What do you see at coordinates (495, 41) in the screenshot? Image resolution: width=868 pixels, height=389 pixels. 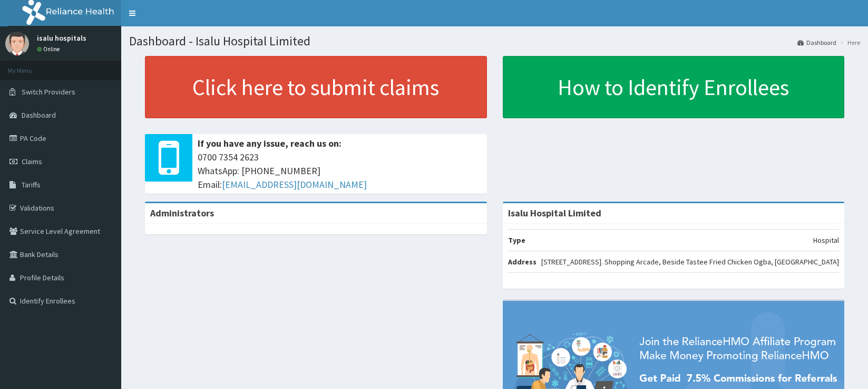 I see `h1: Dashboard - Isalu Hospital Limited` at bounding box center [495, 41].